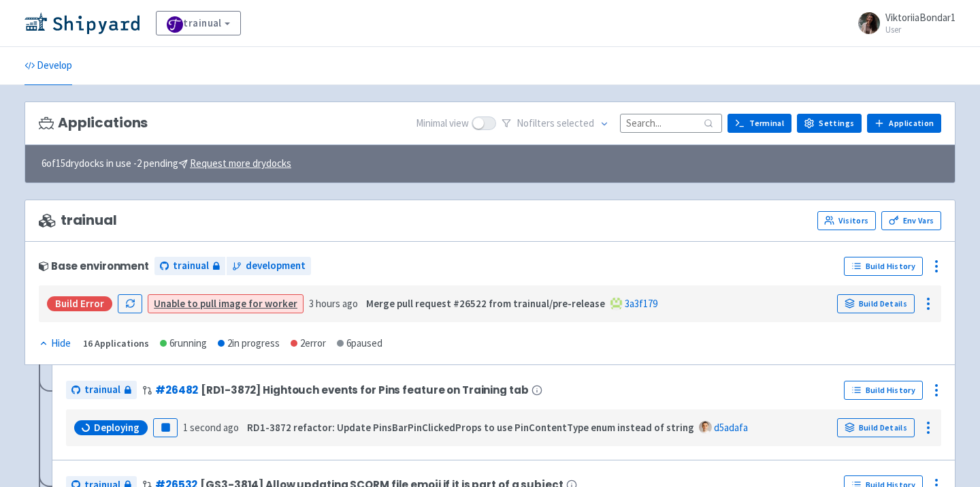 Image resolution: width=980 pixels, height=487 pixels. I want to click on span: development, so click(276, 266).